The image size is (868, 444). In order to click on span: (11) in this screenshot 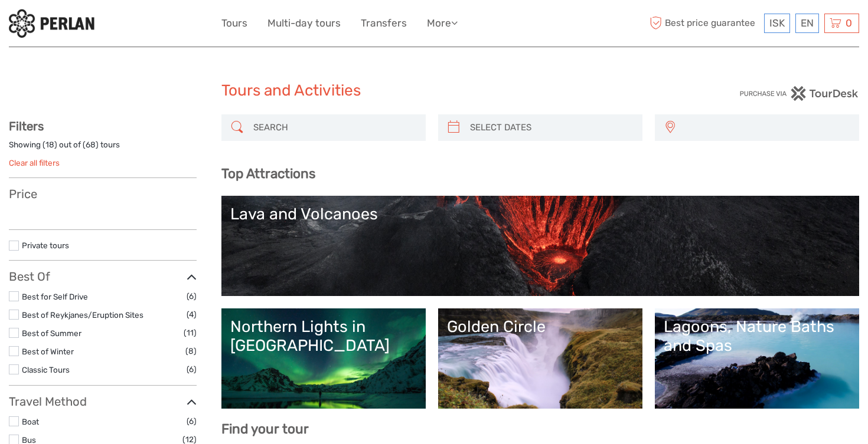, I will do `click(190, 333)`.